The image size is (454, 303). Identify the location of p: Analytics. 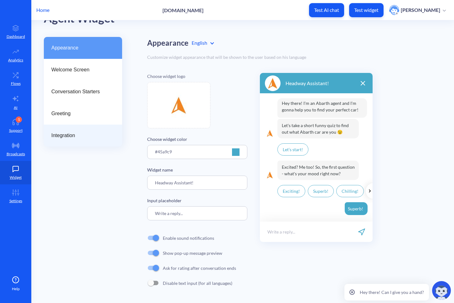
(16, 60).